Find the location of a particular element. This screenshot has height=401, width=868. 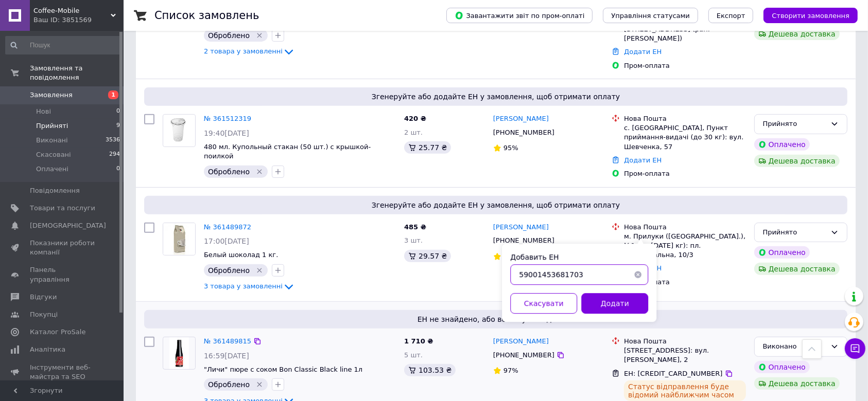

button: Експорт is located at coordinates (731, 15).